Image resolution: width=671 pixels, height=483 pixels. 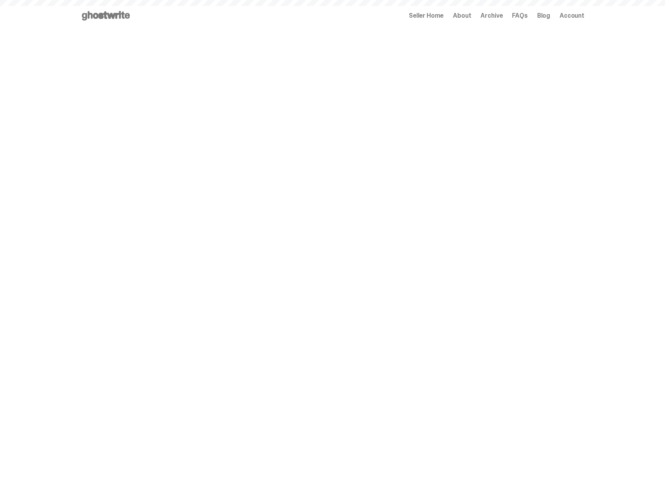 What do you see at coordinates (426, 16) in the screenshot?
I see `a: Seller Home` at bounding box center [426, 16].